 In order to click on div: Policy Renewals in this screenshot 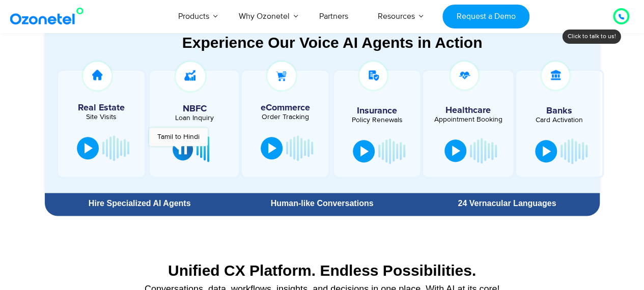, I will do `click(377, 120)`.